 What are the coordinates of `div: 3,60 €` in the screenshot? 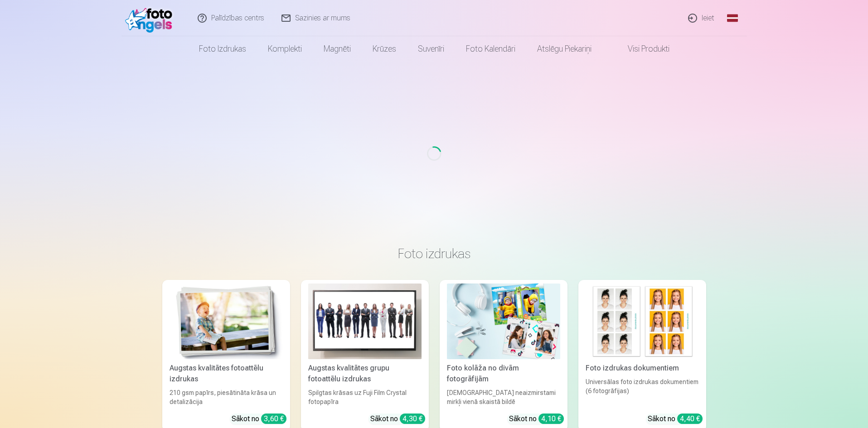 It's located at (274, 418).